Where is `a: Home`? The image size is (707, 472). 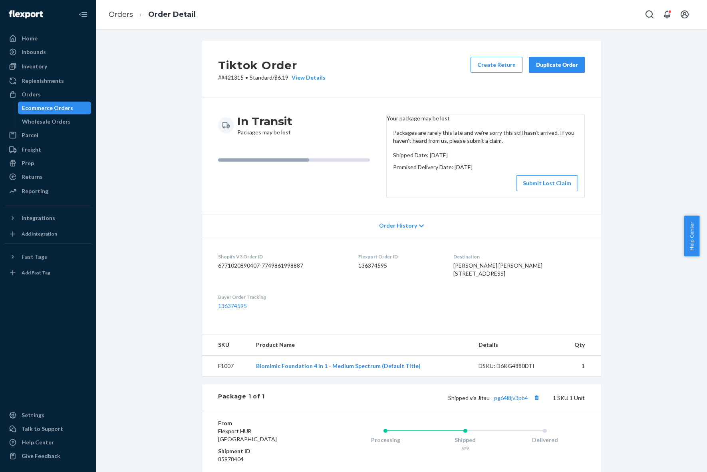
a: Home is located at coordinates (48, 38).